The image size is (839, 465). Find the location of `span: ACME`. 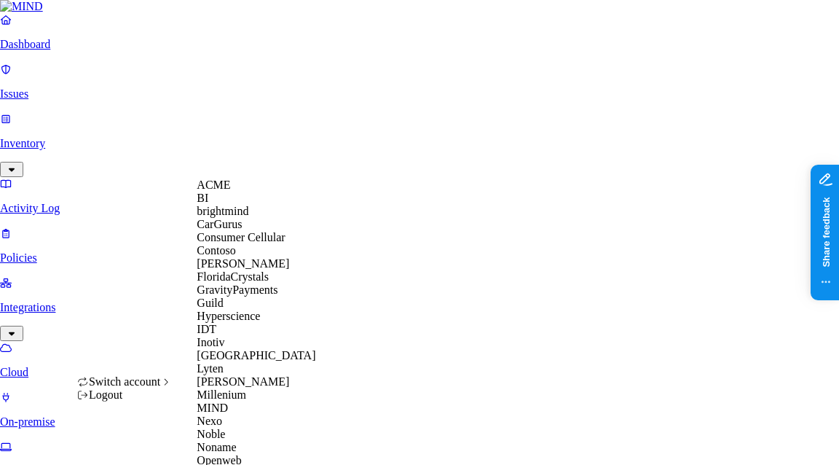

span: ACME is located at coordinates (213, 184).